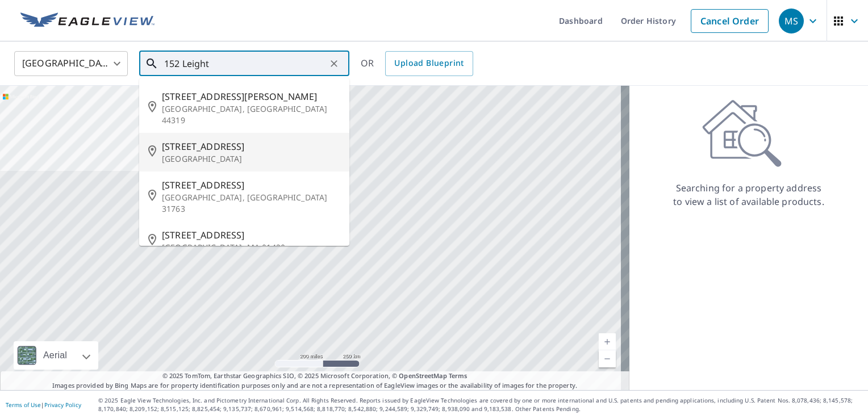 Image resolution: width=868 pixels, height=419 pixels. I want to click on button: Clear, so click(334, 63).